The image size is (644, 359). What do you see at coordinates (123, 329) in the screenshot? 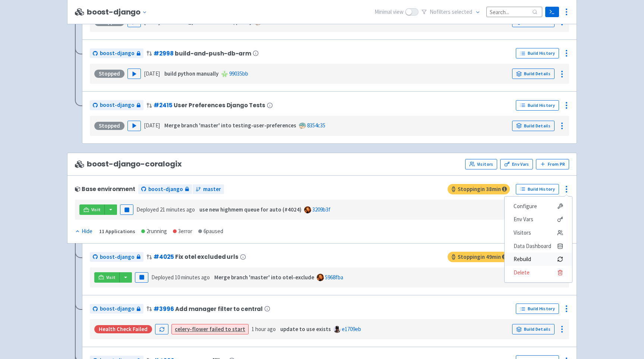
I see `div: Health check failed` at bounding box center [123, 329].